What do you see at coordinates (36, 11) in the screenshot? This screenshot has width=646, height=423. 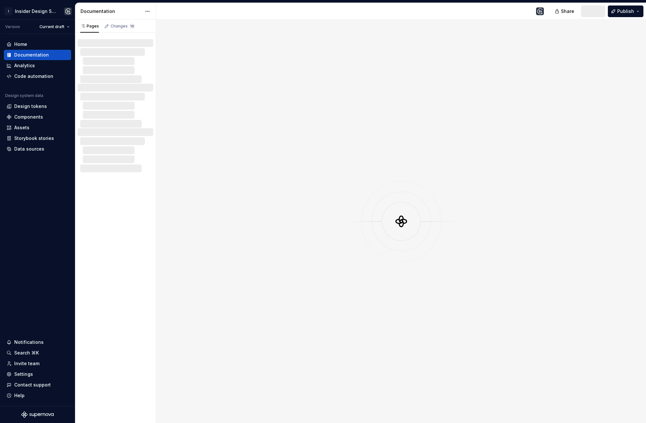 I see `div: Insider Design System` at bounding box center [36, 11].